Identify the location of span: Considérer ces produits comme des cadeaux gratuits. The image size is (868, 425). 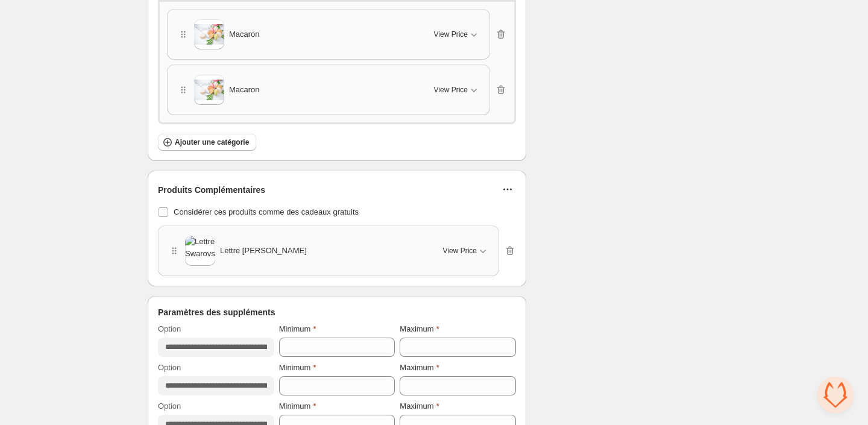
(266, 212).